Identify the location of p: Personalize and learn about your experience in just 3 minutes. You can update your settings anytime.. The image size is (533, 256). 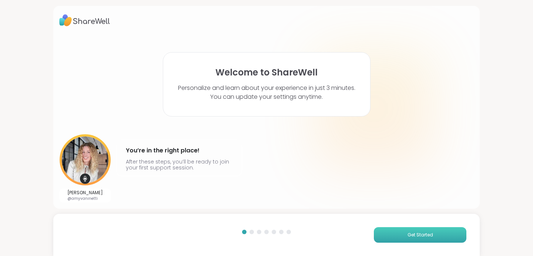
(267, 93).